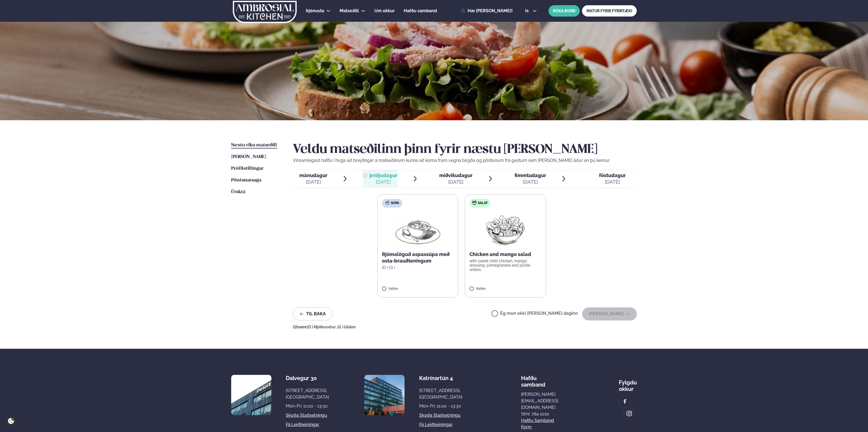 Image resolution: width=868 pixels, height=432 pixels. Describe the element at coordinates (315, 10) in the screenshot. I see `span: Þjónusta` at that location.